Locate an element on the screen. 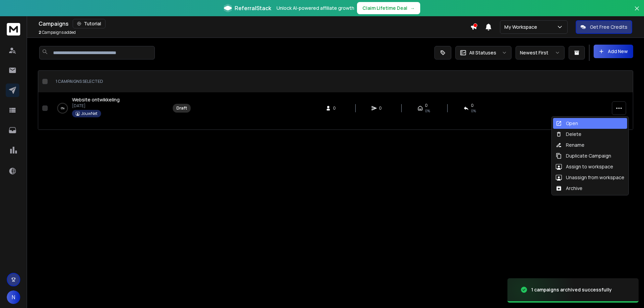 The height and width of the screenshot is (308, 644). div: Assign to workspace is located at coordinates (584, 167).